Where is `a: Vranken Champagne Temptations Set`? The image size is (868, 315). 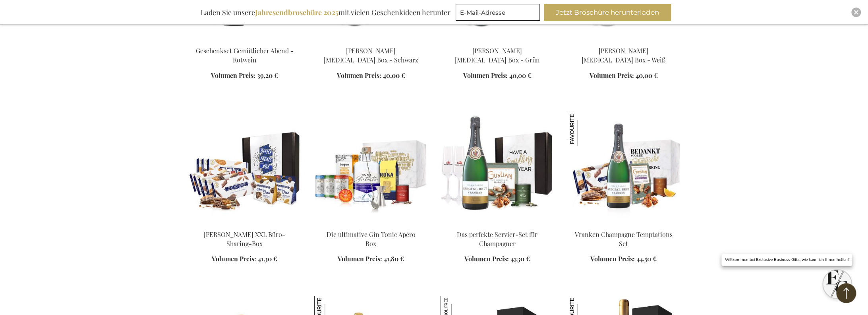 a: Vranken Champagne Temptations Set is located at coordinates (624, 239).